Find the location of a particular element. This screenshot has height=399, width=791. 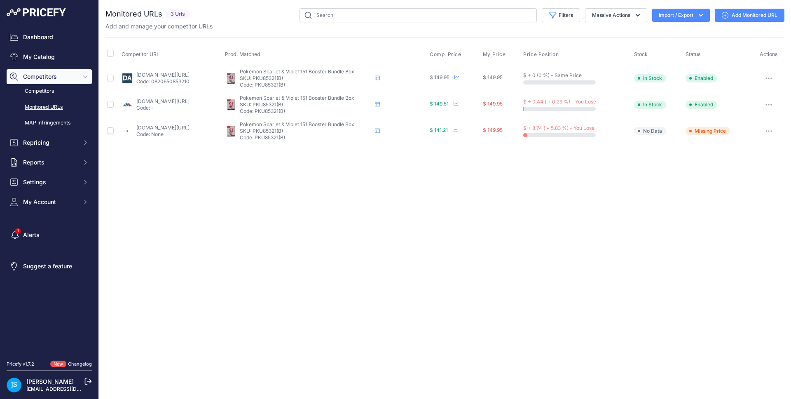

span: Status is located at coordinates (693, 54).